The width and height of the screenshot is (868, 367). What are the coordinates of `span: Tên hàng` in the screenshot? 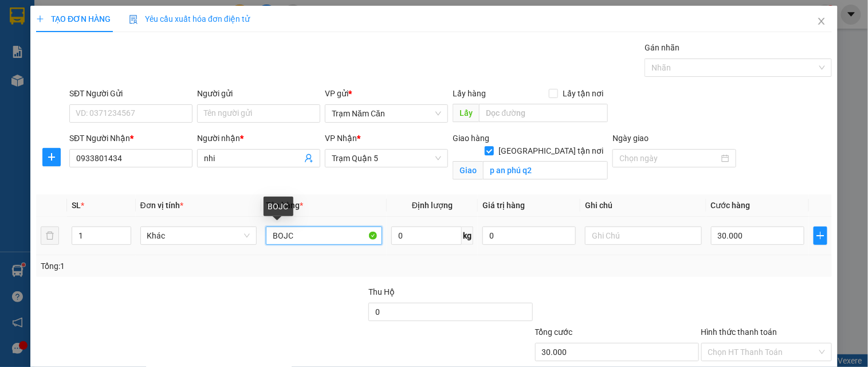 It's located at (284, 206).